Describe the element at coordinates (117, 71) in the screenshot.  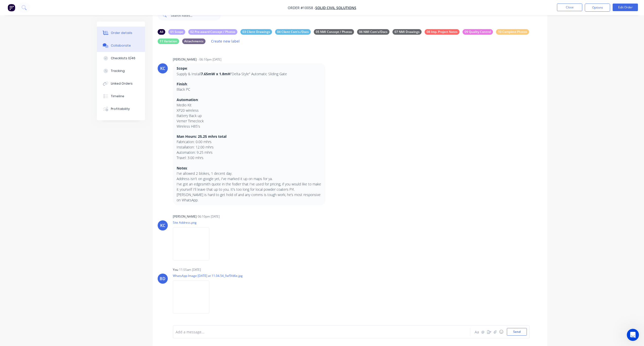
I see `div: Tracking` at that location.